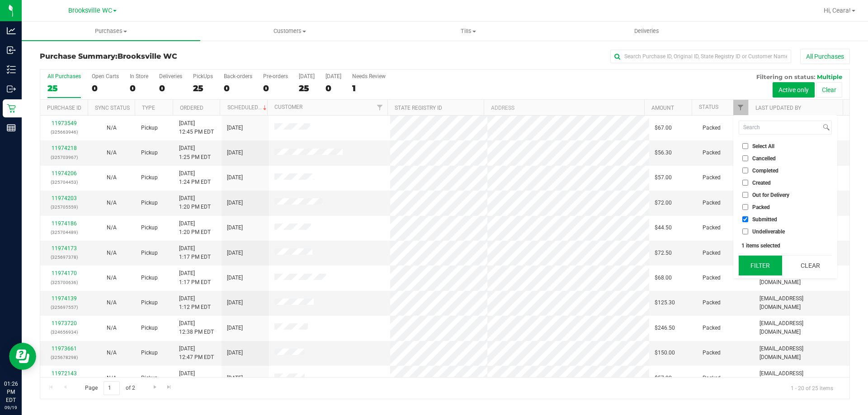  Describe the element at coordinates (12, 31) in the screenshot. I see `inline-svg: Analytics` at that location.